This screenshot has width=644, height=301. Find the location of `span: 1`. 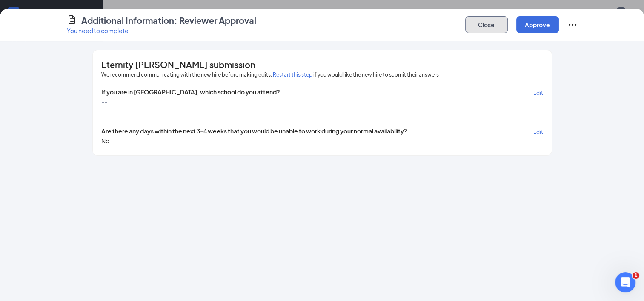

span: 1 is located at coordinates (636, 276).